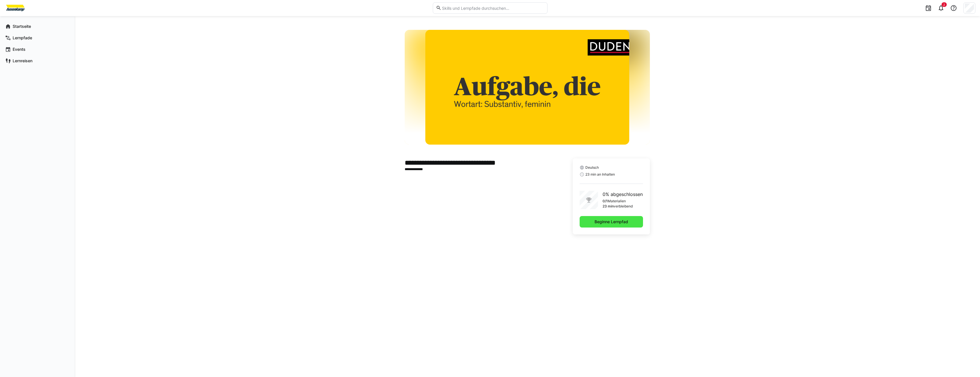 Image resolution: width=980 pixels, height=377 pixels. I want to click on p: verbleibend, so click(623, 207).